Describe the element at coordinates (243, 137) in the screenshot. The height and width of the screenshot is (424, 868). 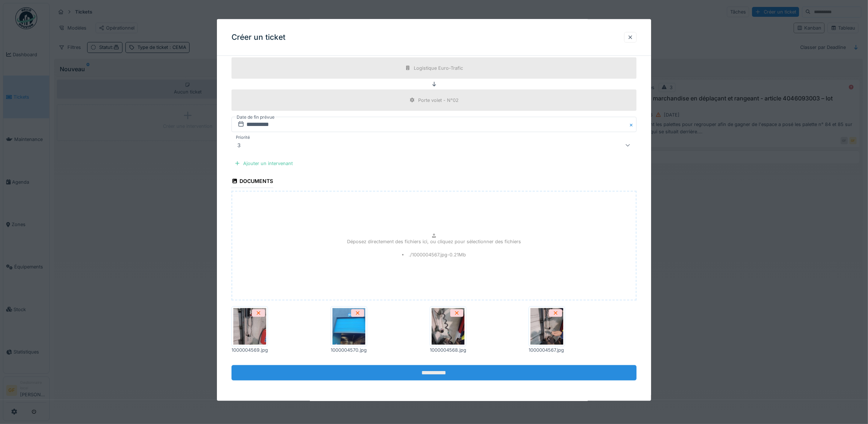
I see `label: Priorité` at that location.